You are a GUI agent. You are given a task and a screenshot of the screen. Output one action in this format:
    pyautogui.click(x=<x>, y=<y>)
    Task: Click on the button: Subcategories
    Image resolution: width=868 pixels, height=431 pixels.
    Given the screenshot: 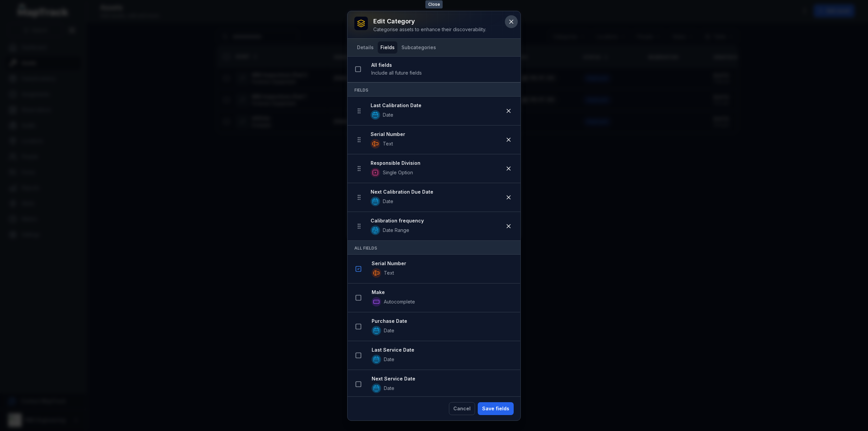 What is the action you would take?
    pyautogui.click(x=419, y=47)
    